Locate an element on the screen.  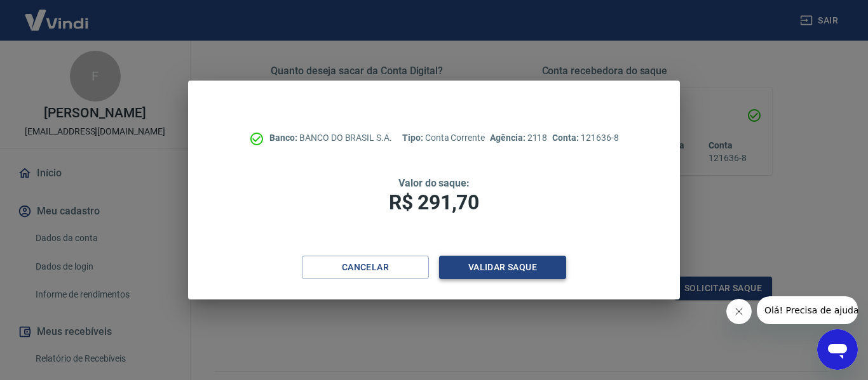
button: Cancelar is located at coordinates (366, 268).